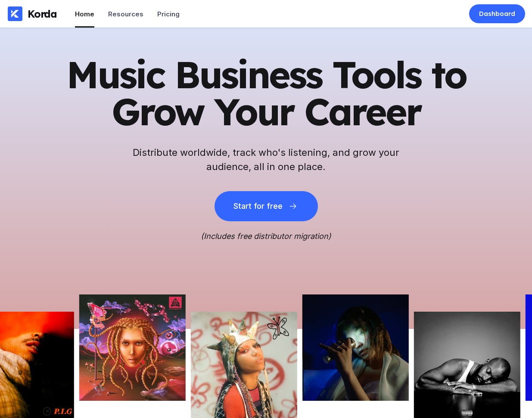 The image size is (532, 418). I want to click on button: Start for free, so click(266, 206).